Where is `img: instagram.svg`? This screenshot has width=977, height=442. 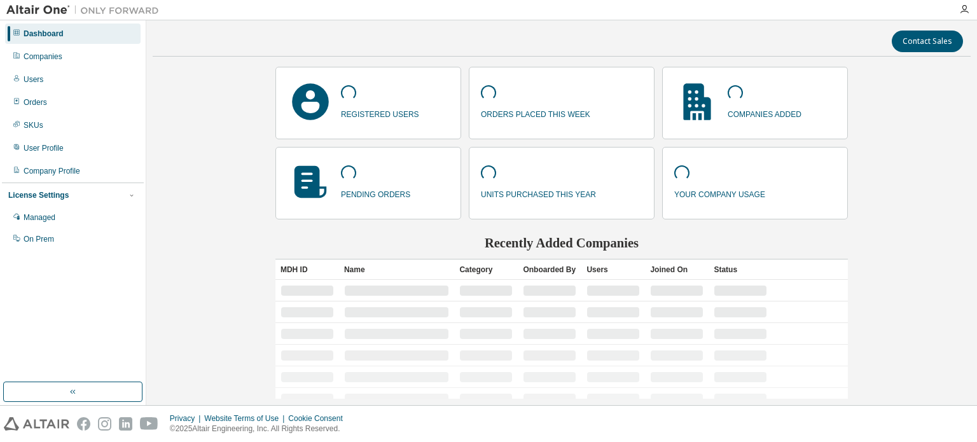
img: instagram.svg is located at coordinates (104, 423).